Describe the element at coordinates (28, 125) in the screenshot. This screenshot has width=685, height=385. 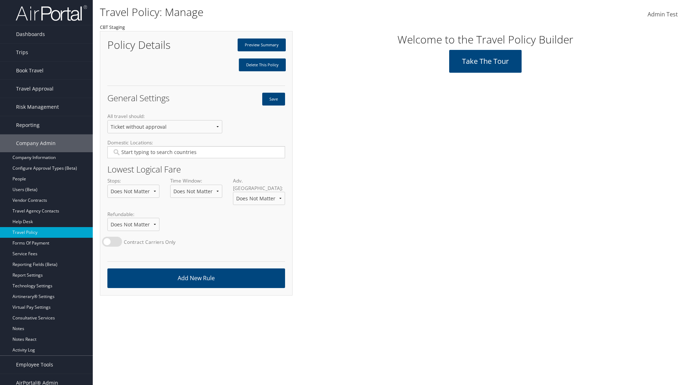
I see `span: Reporting` at that location.